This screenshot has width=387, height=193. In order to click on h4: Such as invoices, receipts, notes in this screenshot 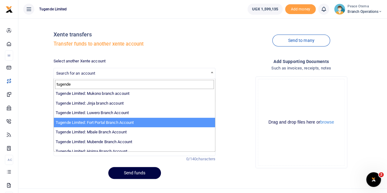, I will do `click(301, 68)`.